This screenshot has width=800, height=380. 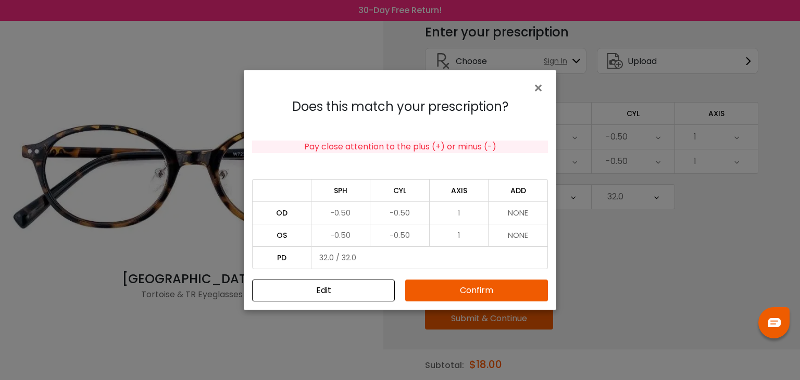 I want to click on button: Close, so click(x=540, y=87).